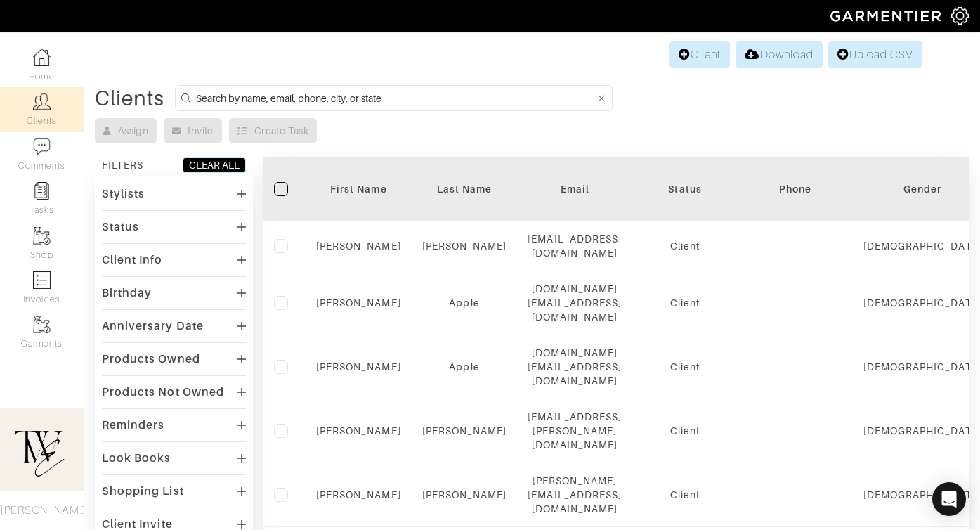  What do you see at coordinates (143, 492) in the screenshot?
I see `div: Shopping List` at bounding box center [143, 492].